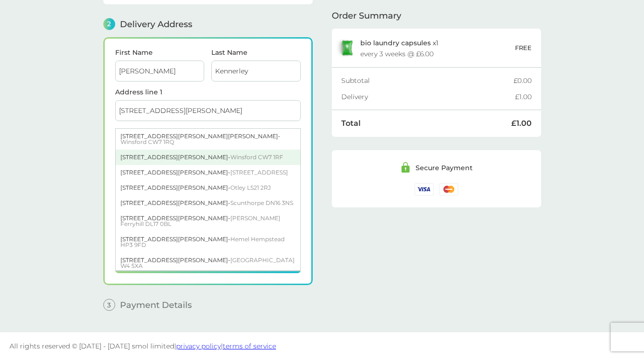 The image size is (644, 358). Describe the element at coordinates (367, 16) in the screenshot. I see `span: Order Summary` at that location.